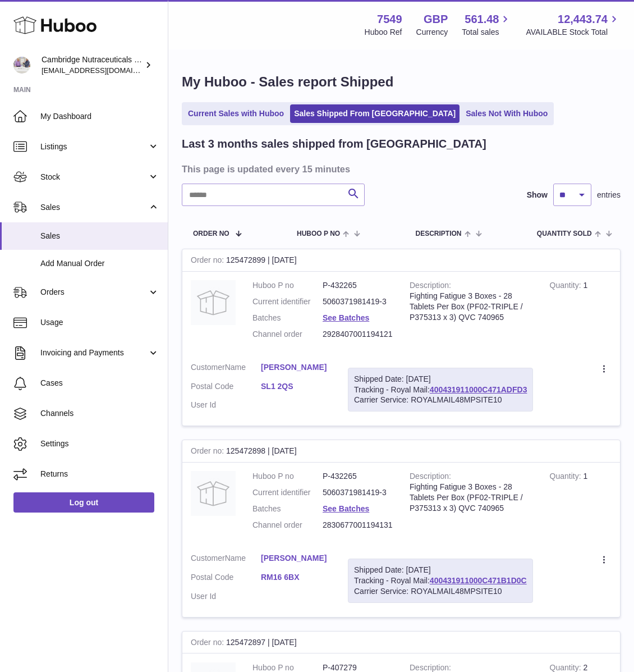 Image resolution: width=634 pixels, height=672 pixels. I want to click on a: Sales Not With Huboo, so click(507, 113).